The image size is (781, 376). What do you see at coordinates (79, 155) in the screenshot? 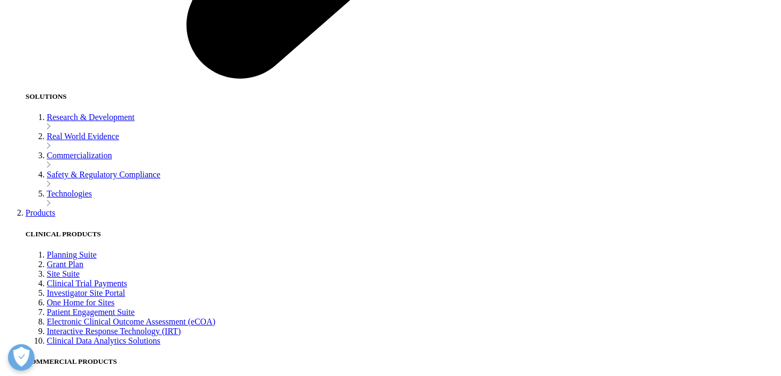
I see `a: Commercialization` at bounding box center [79, 155].